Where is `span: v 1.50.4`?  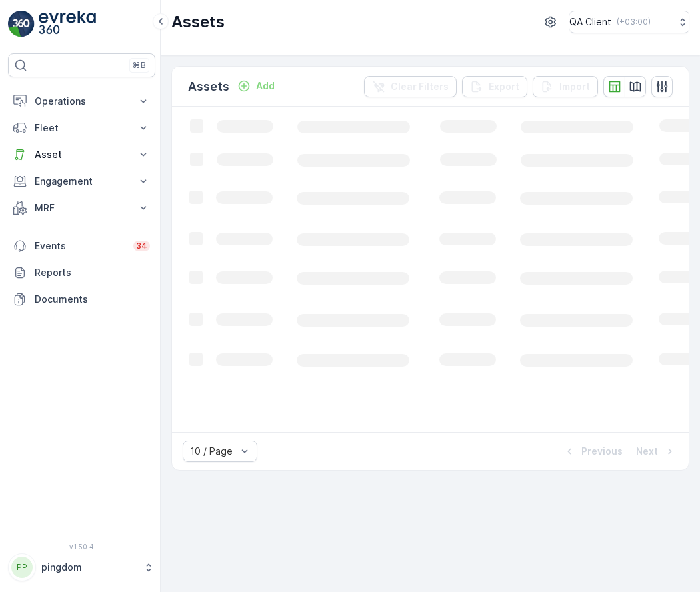
span: v 1.50.4 is located at coordinates (81, 547).